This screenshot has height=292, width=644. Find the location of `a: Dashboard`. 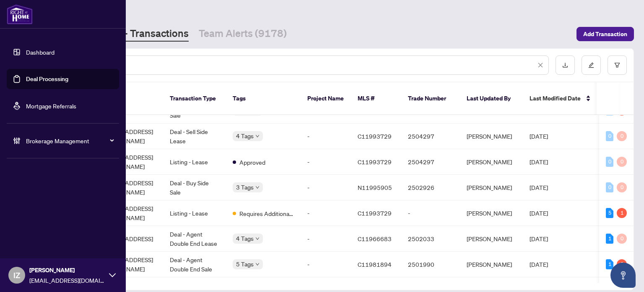

a: Dashboard is located at coordinates (41, 52).